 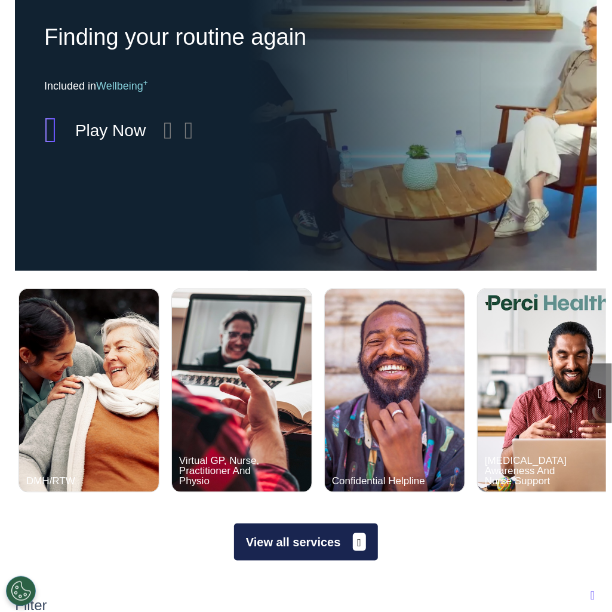 I want to click on div: DMH/RTW, so click(x=75, y=481).